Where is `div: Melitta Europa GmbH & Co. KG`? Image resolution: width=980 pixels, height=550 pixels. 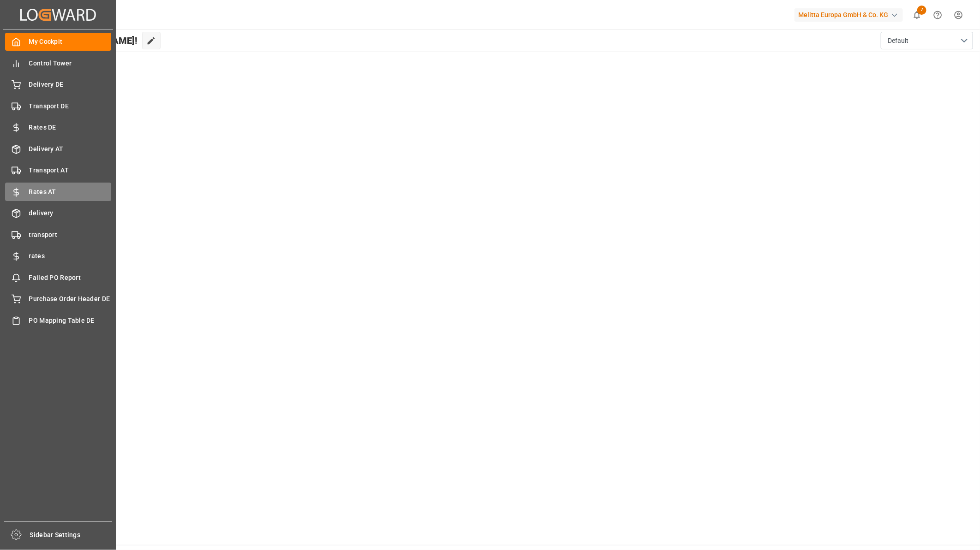
div: Melitta Europa GmbH & Co. KG is located at coordinates (849, 15).